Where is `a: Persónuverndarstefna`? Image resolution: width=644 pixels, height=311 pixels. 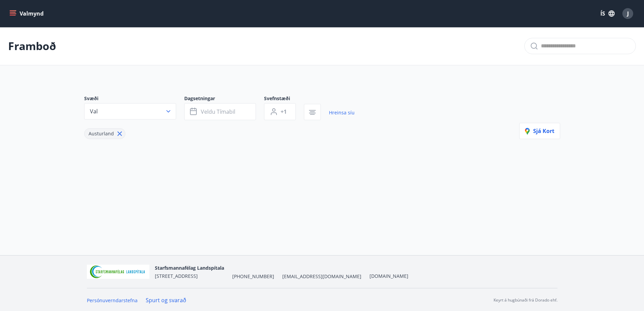
a: Persónuverndarstefna is located at coordinates (112, 300).